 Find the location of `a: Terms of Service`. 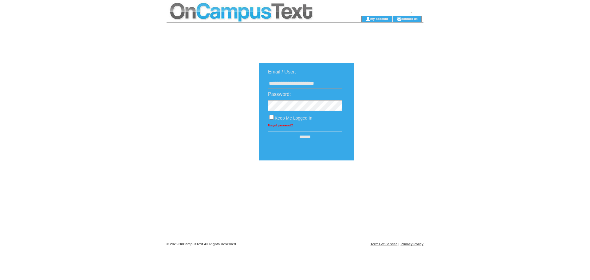

a: Terms of Service is located at coordinates (384, 244).